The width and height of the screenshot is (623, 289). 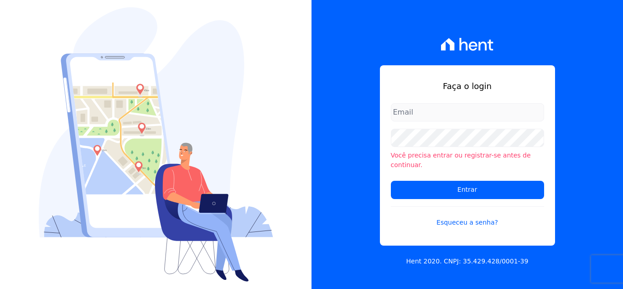 I want to click on p: Hent 2020. CNPJ: 35.429.428/0001-39, so click(x=467, y=261).